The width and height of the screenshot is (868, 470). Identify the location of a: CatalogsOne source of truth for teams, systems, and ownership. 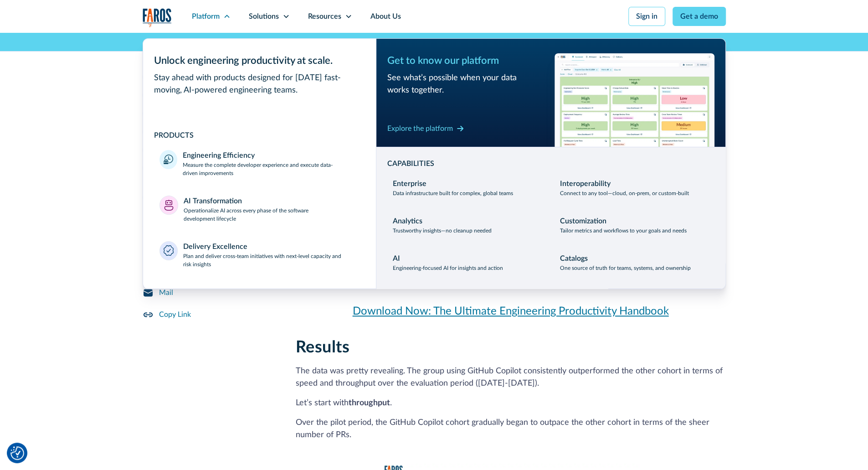
(634, 262).